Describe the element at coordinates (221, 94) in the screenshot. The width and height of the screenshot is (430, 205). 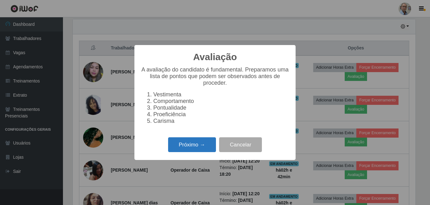
I see `li: Vestimenta` at that location.